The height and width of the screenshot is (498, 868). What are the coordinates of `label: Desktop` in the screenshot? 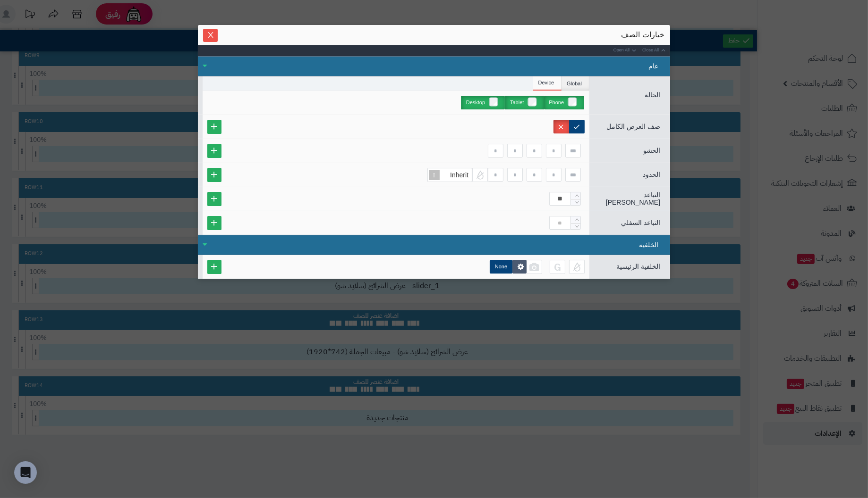 It's located at (483, 102).